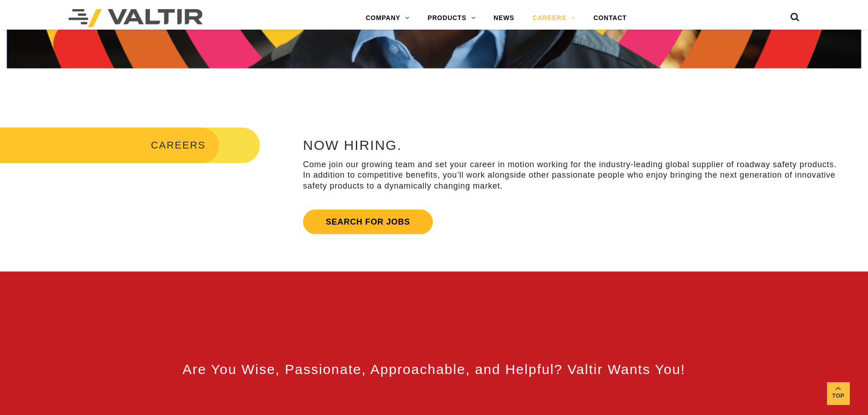 Image resolution: width=868 pixels, height=415 pixels. I want to click on span: Top, so click(838, 397).